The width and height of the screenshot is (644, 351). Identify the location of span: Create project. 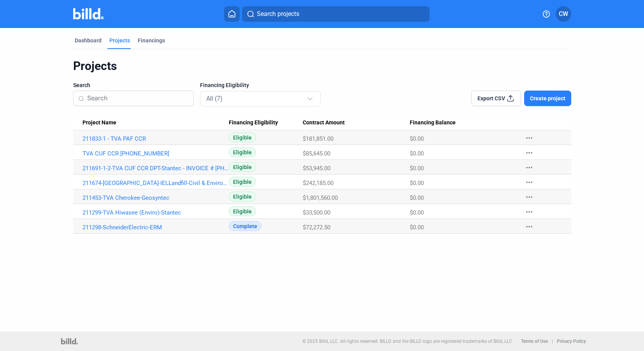
(547, 98).